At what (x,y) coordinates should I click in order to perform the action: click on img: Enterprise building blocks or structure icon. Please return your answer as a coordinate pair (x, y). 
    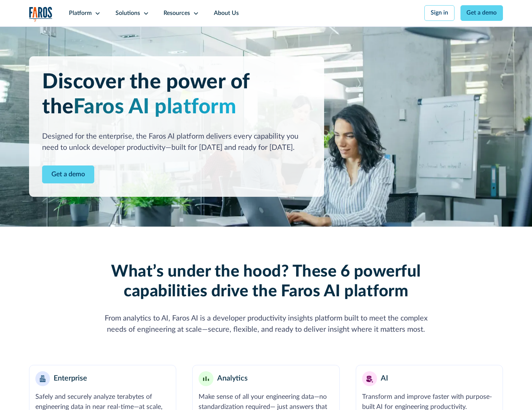
    Looking at the image, I should click on (43, 379).